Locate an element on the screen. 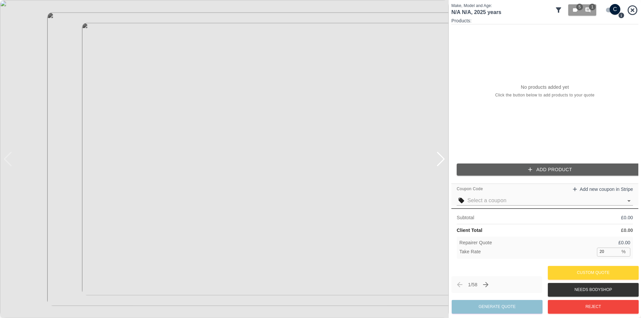  h1: N/A N/A , 2025 years is located at coordinates (502, 12).